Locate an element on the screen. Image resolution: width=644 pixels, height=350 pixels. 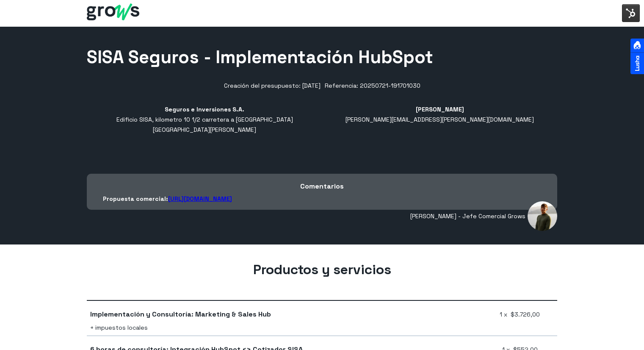
span: 1 x $3.726,00 is located at coordinates (520, 314).